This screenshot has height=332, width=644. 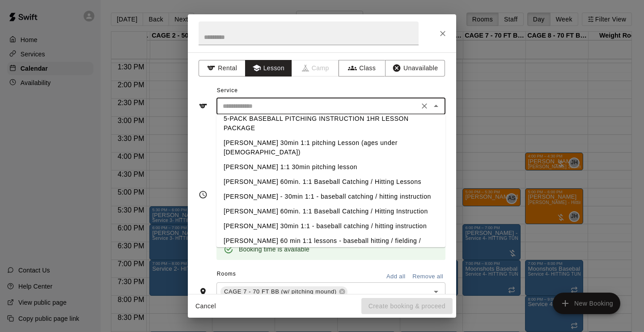 I want to click on button: Class, so click(x=361, y=68).